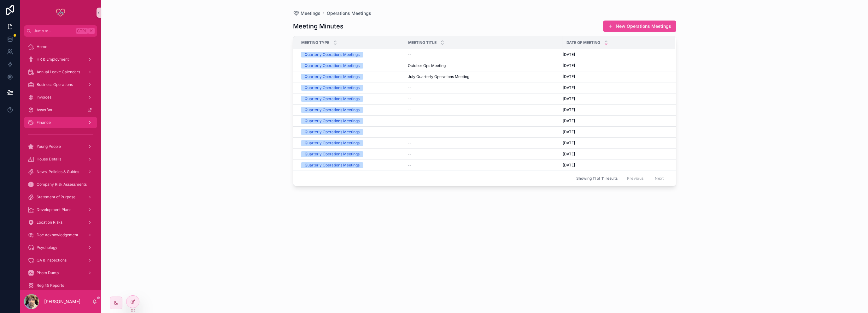  I want to click on span: October Ops Meeting, so click(426, 66).